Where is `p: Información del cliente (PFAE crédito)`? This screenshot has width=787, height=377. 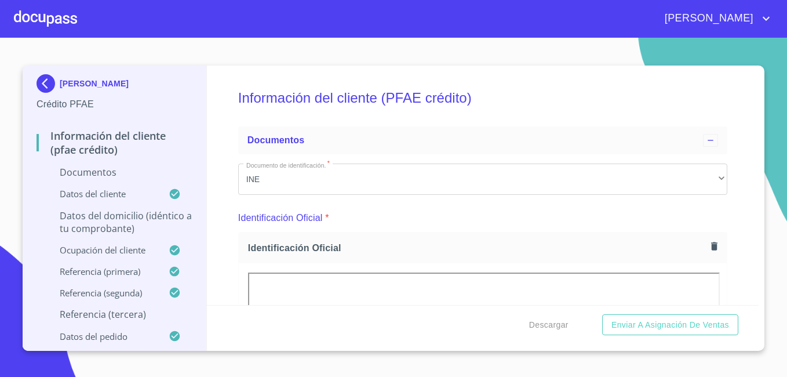
p: Información del cliente (PFAE crédito) is located at coordinates (114, 143).